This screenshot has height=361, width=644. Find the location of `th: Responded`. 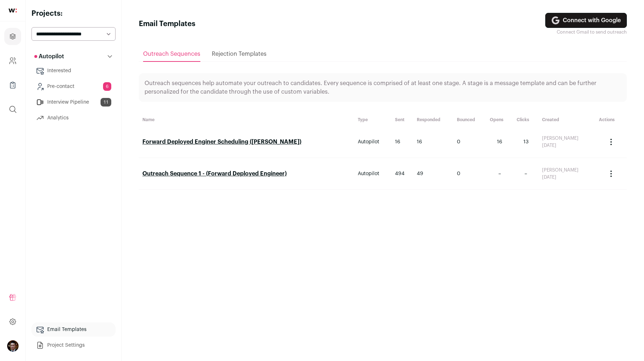

th: Responded is located at coordinates (434, 120).